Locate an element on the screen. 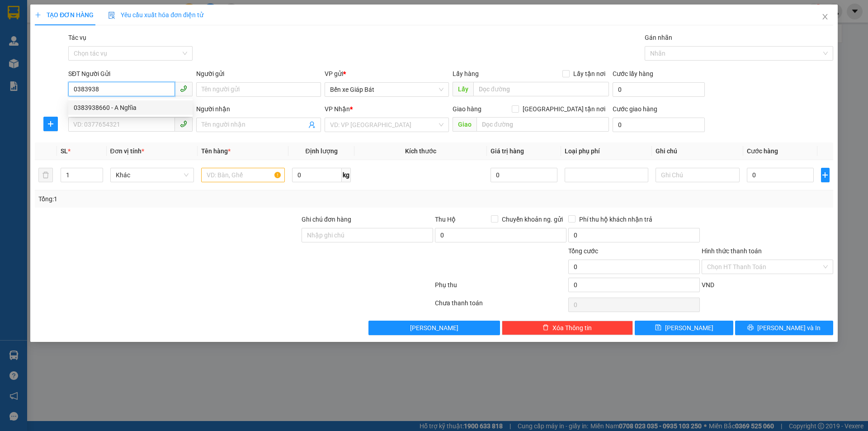  span: Giá trị hàng is located at coordinates (507, 151).